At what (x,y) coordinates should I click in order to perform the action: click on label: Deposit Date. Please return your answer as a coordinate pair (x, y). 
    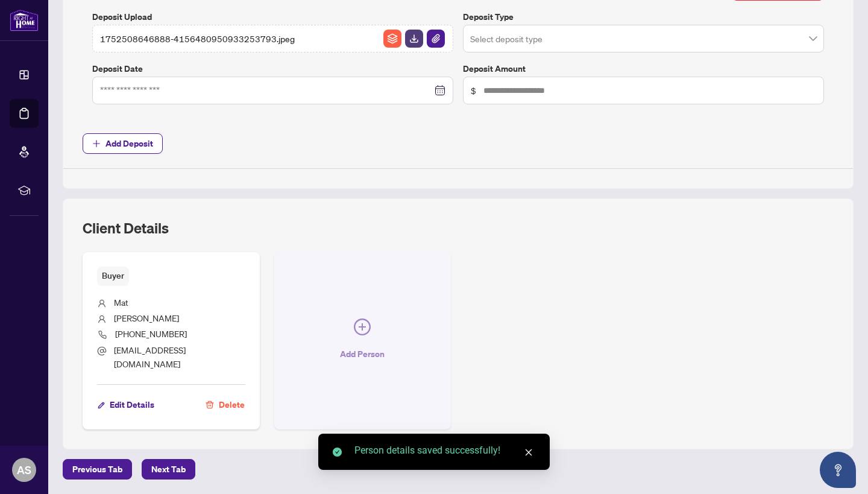
    Looking at the image, I should click on (272, 69).